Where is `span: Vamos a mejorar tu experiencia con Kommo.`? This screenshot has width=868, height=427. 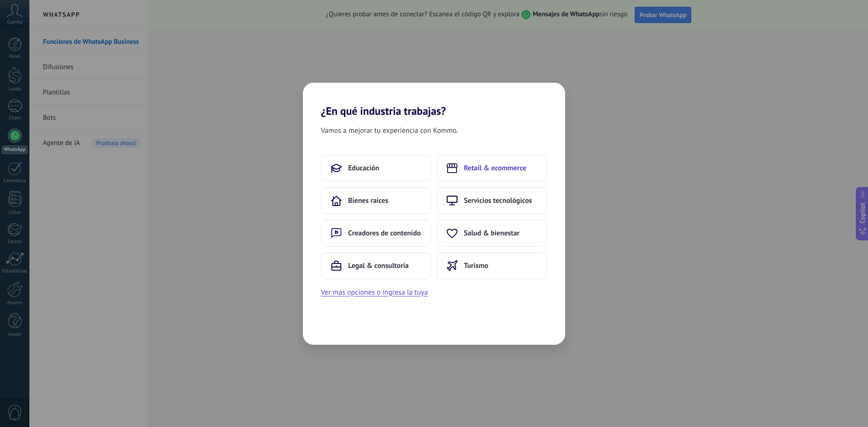 span: Vamos a mejorar tu experiencia con Kommo. is located at coordinates (389, 131).